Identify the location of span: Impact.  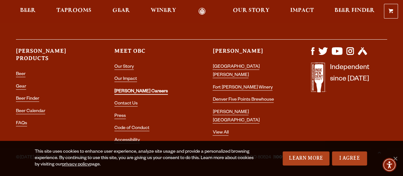
(302, 11).